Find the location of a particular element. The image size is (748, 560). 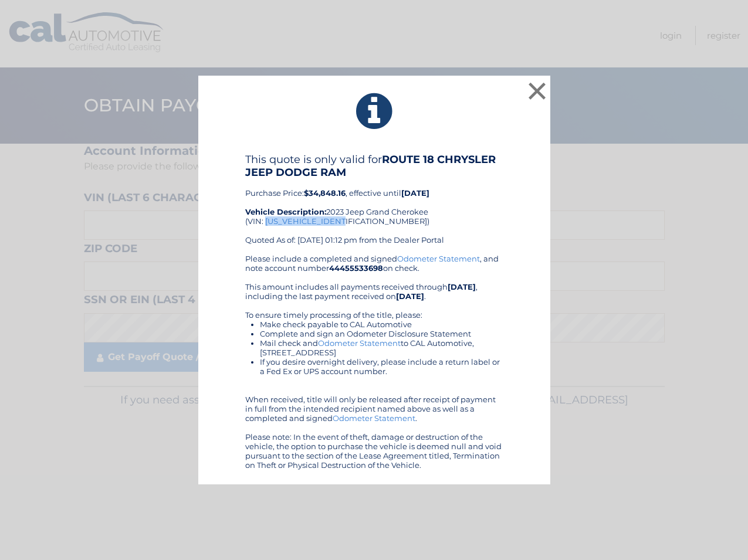

h4: This quote is only valid for is located at coordinates (374, 166).